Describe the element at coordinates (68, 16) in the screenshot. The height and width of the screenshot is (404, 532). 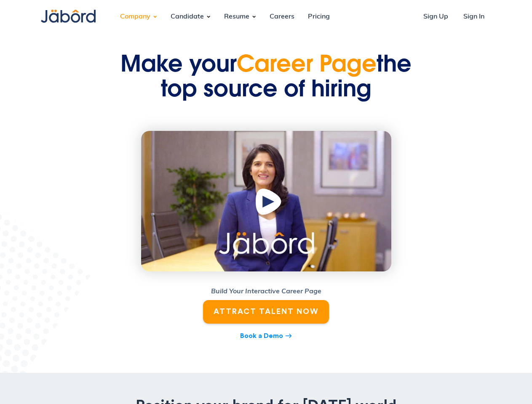
I see `img: Jabord Candidate` at that location.